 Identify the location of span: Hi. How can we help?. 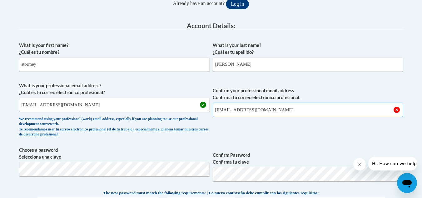
(27, 7).